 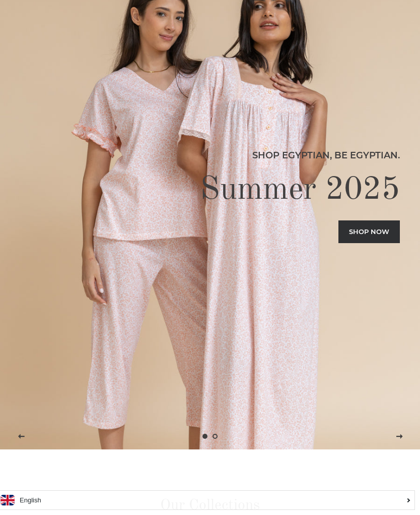 I want to click on i: English, so click(x=30, y=500).